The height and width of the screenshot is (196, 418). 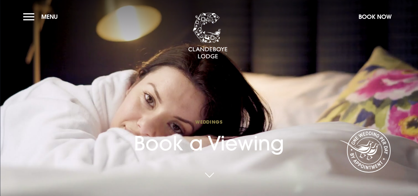 I want to click on span: Menu, so click(x=50, y=17).